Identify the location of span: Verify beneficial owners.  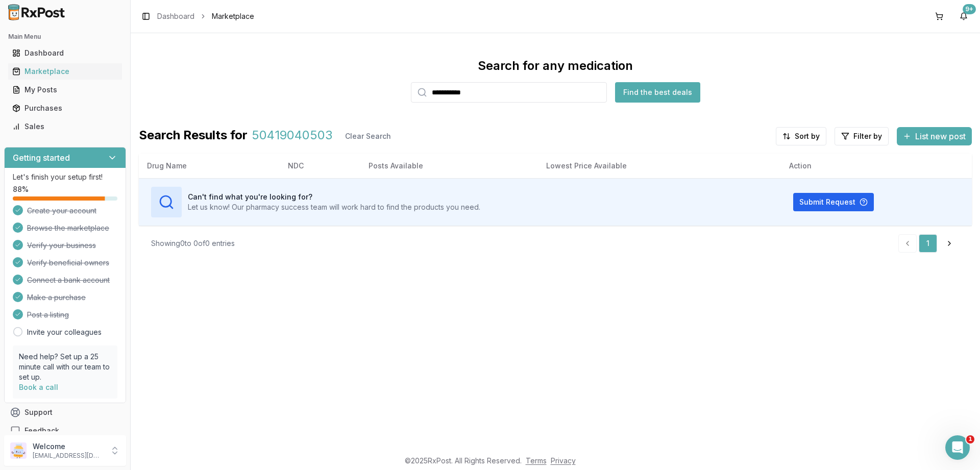
(68, 263).